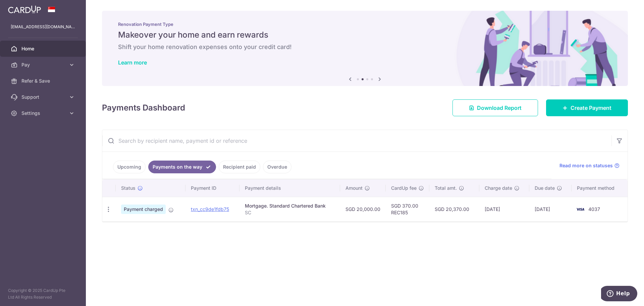 This screenshot has width=644, height=306. I want to click on img: Renovation banner, so click(365, 48).